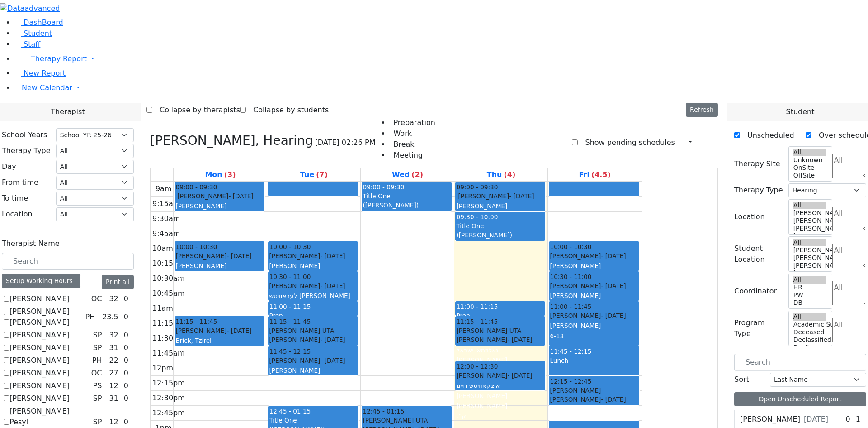 The width and height of the screenshot is (868, 428). I want to click on textarea: Search, so click(850, 293).